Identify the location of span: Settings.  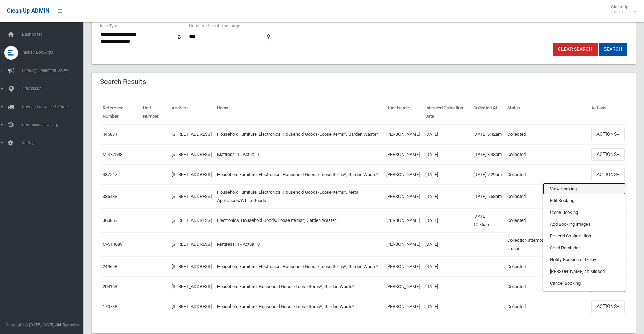
(54, 143).